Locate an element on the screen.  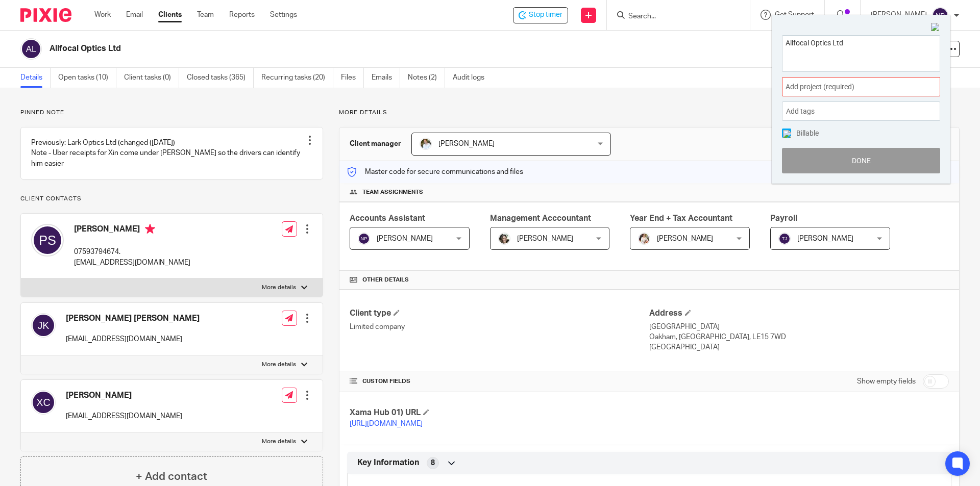
span: Payroll is located at coordinates (783, 218).